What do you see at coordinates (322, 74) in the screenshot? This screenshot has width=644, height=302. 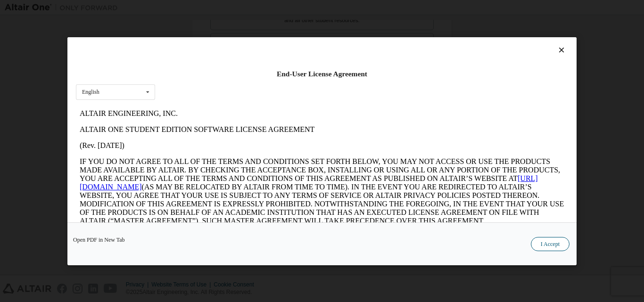 I see `div: End-User License Agreement` at bounding box center [322, 74].